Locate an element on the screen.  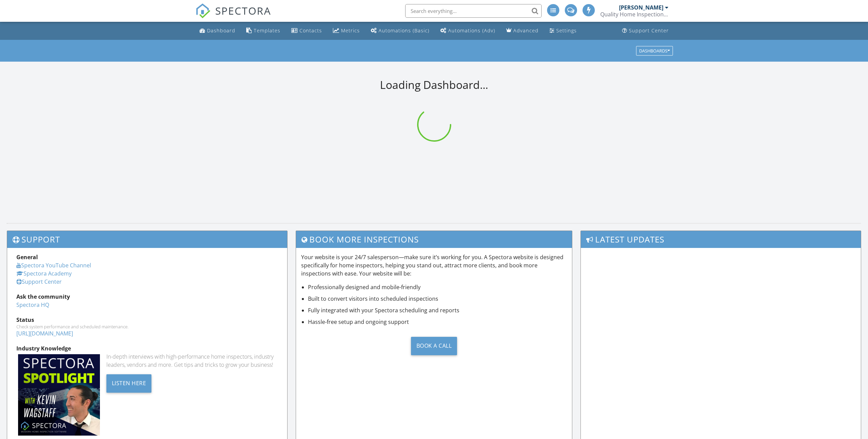
a: Templates is located at coordinates (263, 30).